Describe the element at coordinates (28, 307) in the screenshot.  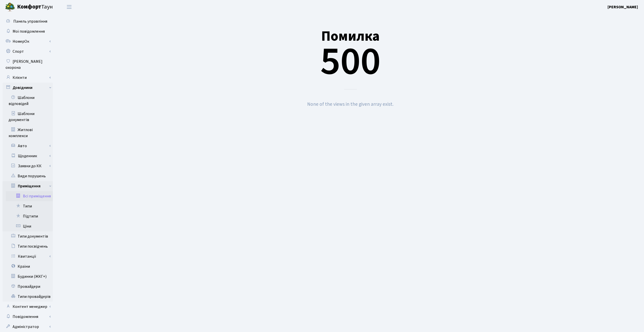
I see `a: Контент менеджер` at that location.